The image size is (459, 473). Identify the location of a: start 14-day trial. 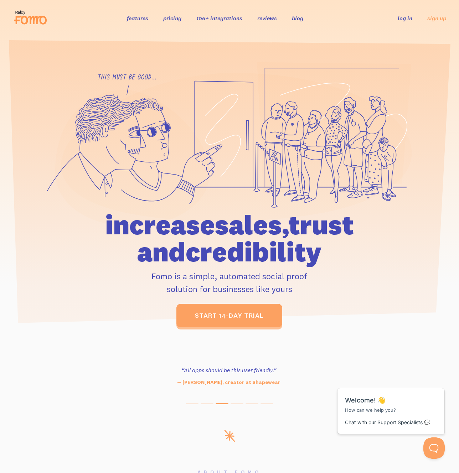
(229, 316).